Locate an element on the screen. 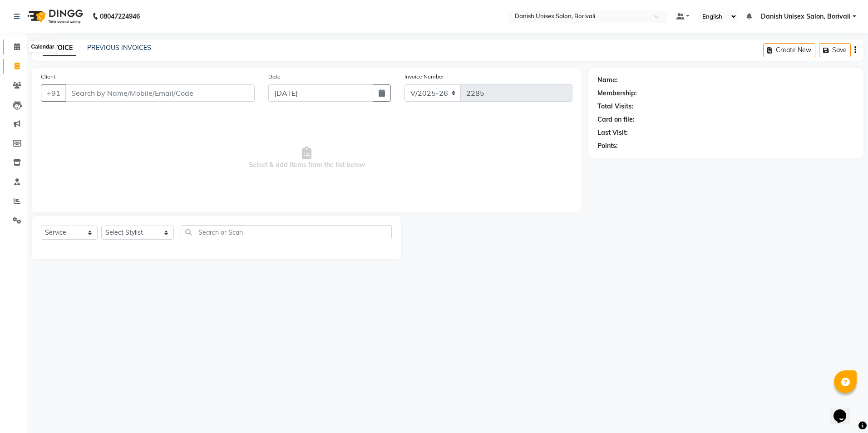  div: Calendar is located at coordinates (42, 47).